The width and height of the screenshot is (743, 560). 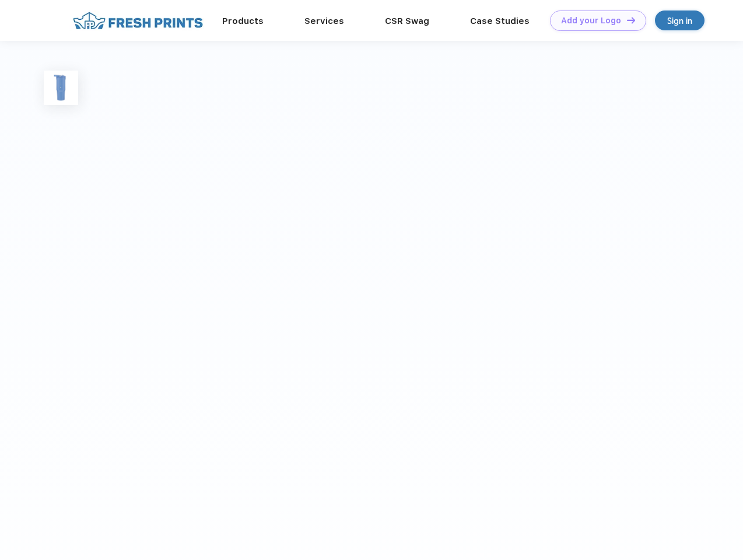 What do you see at coordinates (61, 87) in the screenshot?
I see `img: func=resize&h=100` at bounding box center [61, 87].